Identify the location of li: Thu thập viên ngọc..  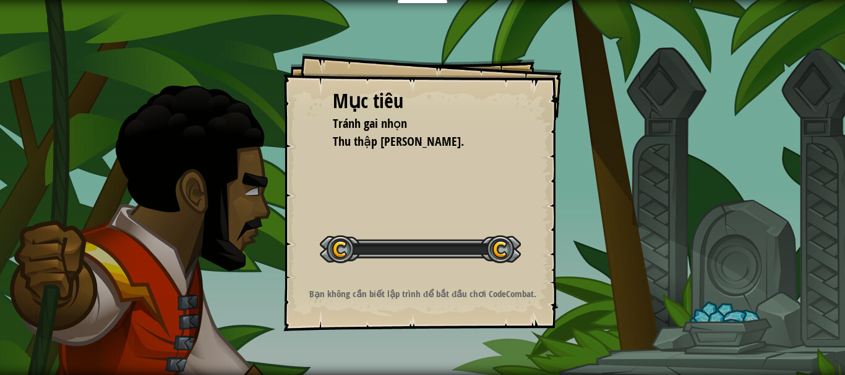
(413, 142).